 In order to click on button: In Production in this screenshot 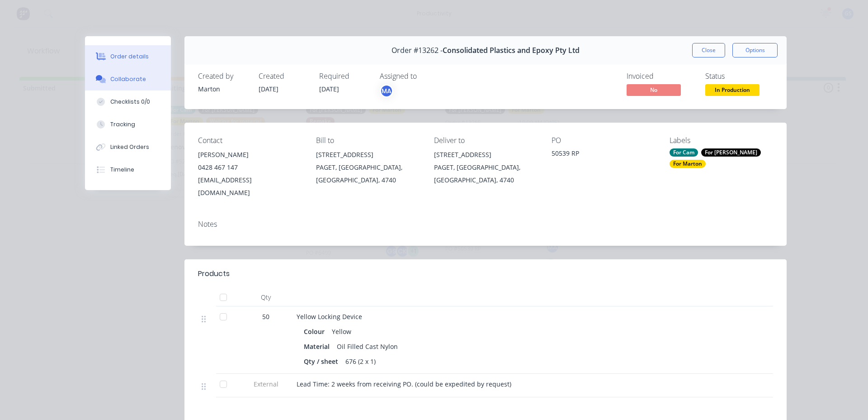, I will do `click(733, 91)`.